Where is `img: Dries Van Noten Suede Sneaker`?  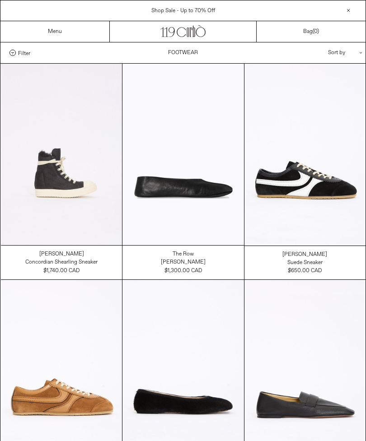 img: Dries Van Noten Suede Sneaker is located at coordinates (305, 154).